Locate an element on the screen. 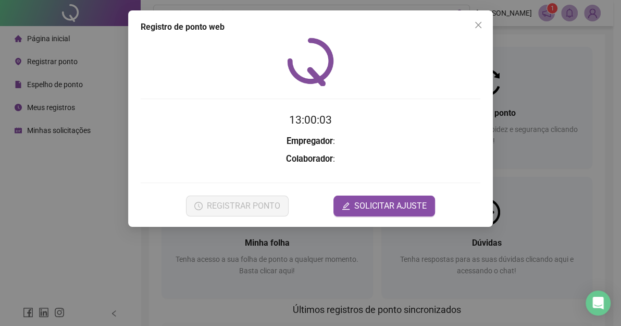  button: REGISTRAR PONTO is located at coordinates (237, 206).